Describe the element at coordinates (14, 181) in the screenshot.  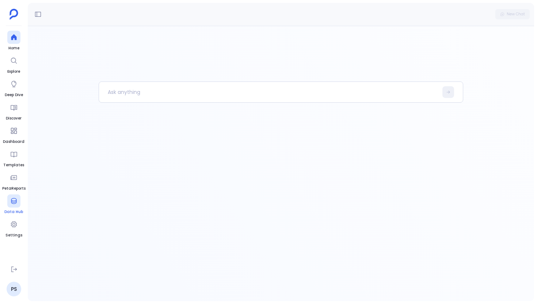
I see `a: PetaReports` at that location.